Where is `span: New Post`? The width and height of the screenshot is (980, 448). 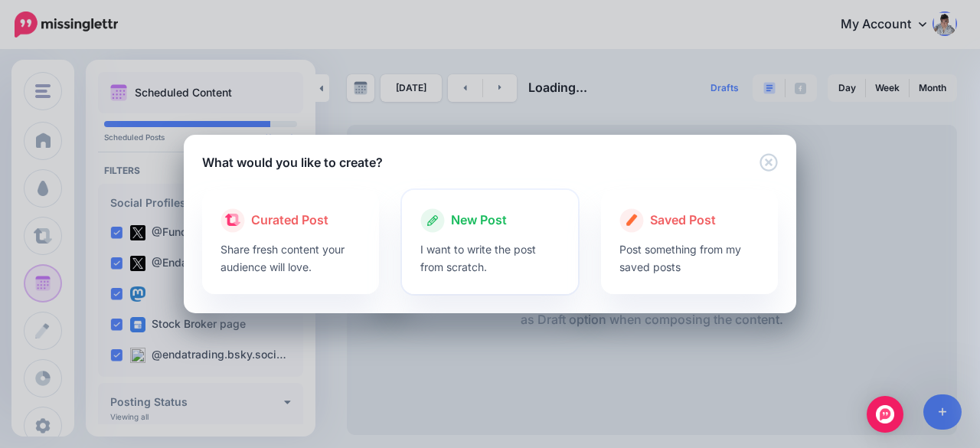
span: New Post is located at coordinates (478, 221).